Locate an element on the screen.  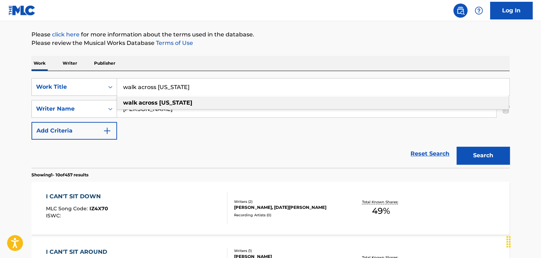
img: MLC Logo is located at coordinates (22, 10).